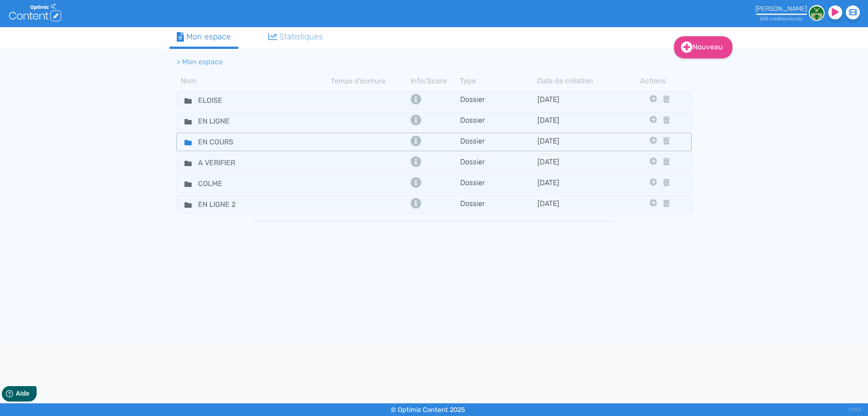  What do you see at coordinates (653, 81) in the screenshot?
I see `th: Actions` at bounding box center [653, 81].